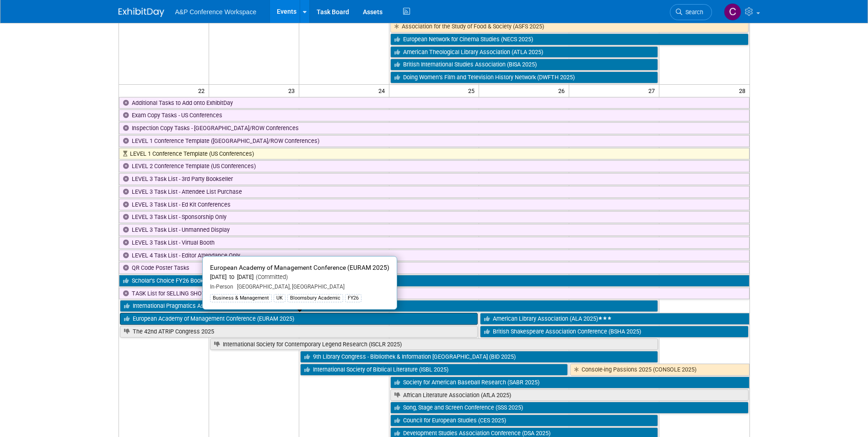 The height and width of the screenshot is (437, 868). I want to click on a: European Academy of Management Conference (EURAM 2025), so click(299, 319).